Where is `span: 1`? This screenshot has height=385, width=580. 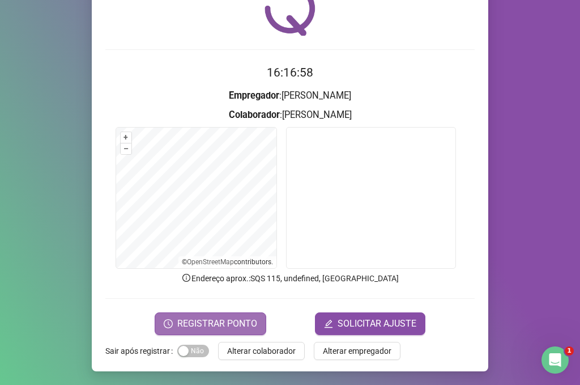 span: 1 is located at coordinates (569, 351).